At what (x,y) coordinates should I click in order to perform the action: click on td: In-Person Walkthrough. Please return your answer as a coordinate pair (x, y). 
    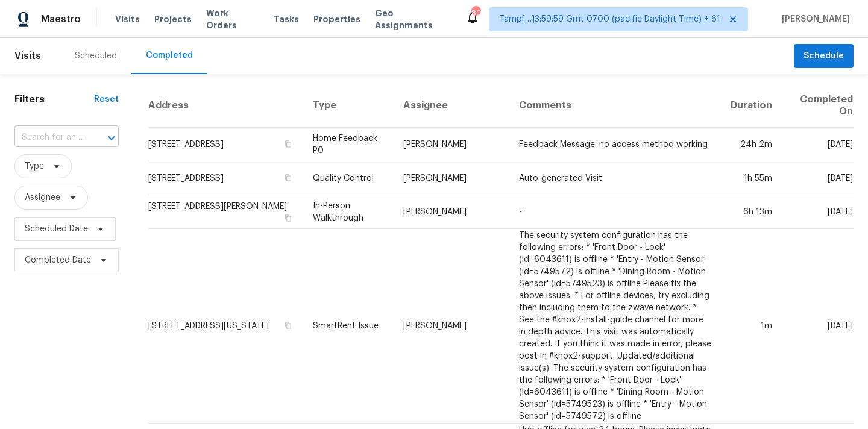
    Looking at the image, I should click on (348, 212).